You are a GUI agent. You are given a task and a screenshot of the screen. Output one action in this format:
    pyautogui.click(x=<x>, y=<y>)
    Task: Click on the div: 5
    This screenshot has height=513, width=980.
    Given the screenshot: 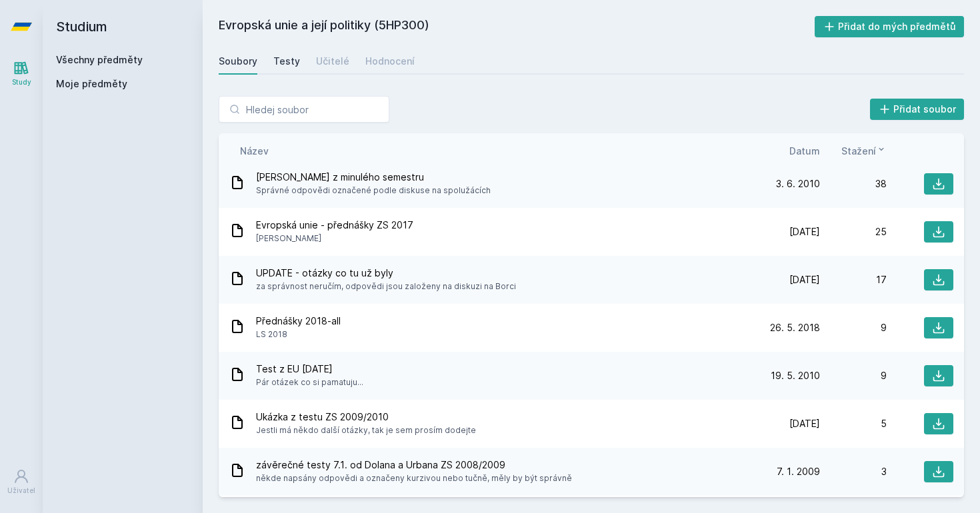 What is the action you would take?
    pyautogui.click(x=853, y=424)
    